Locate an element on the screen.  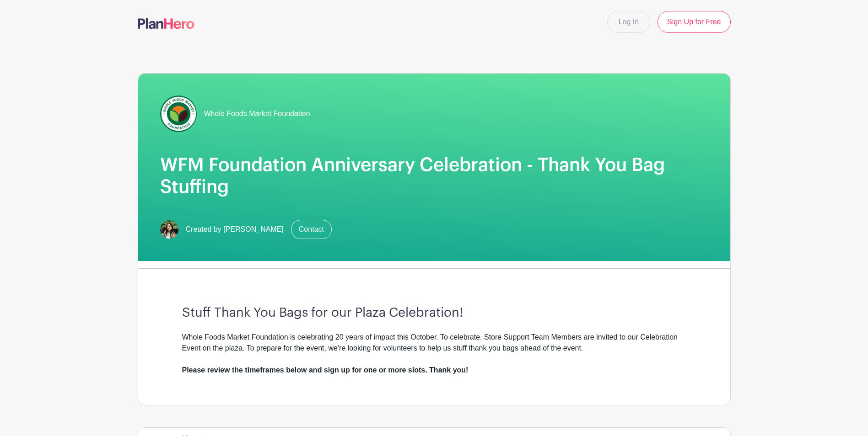
img: wfmf_primary_badge_4c.png is located at coordinates (179, 114).